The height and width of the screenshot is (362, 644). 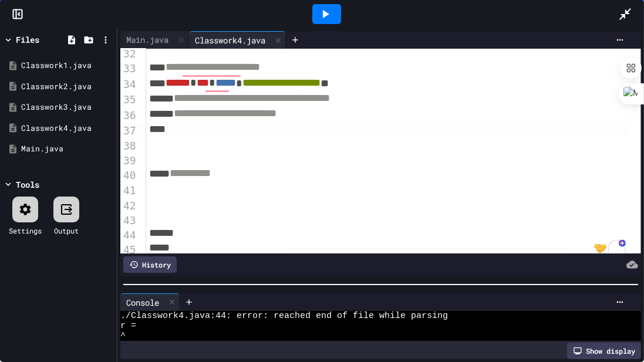 I want to click on div: 43, so click(x=129, y=220).